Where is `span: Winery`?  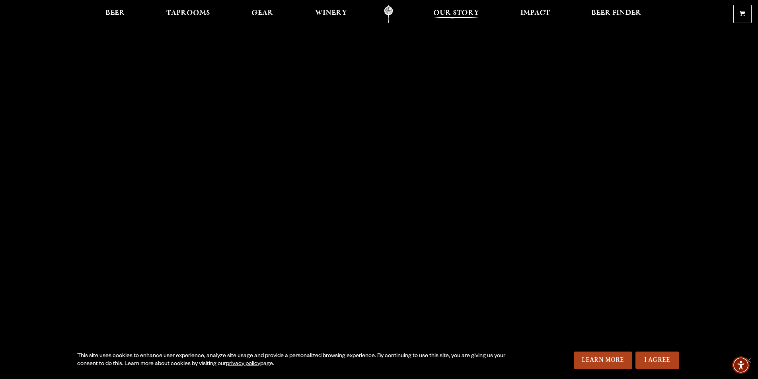
span: Winery is located at coordinates (331, 13).